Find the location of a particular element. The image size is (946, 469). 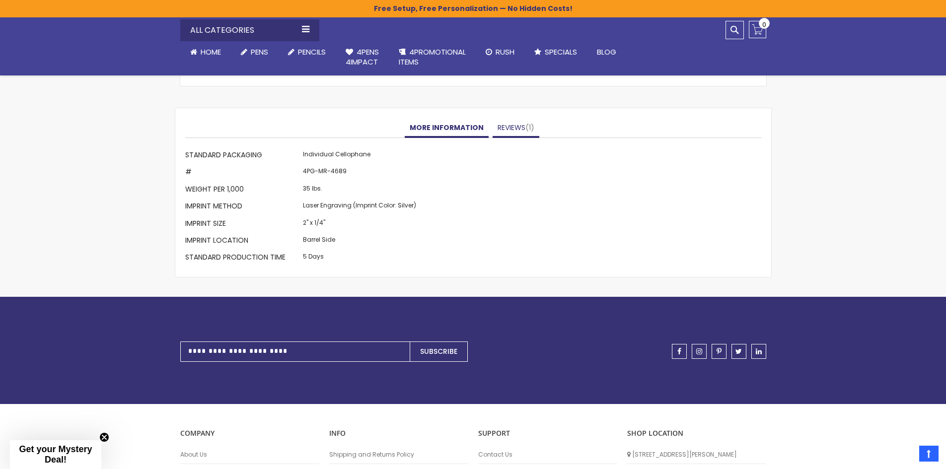

div: Get your Mystery Deal!Close teaser is located at coordinates (56, 455).